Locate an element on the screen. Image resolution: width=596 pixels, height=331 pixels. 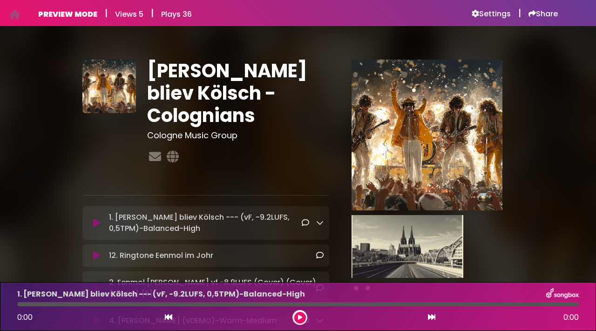
h6: Settings is located at coordinates (491, 14).